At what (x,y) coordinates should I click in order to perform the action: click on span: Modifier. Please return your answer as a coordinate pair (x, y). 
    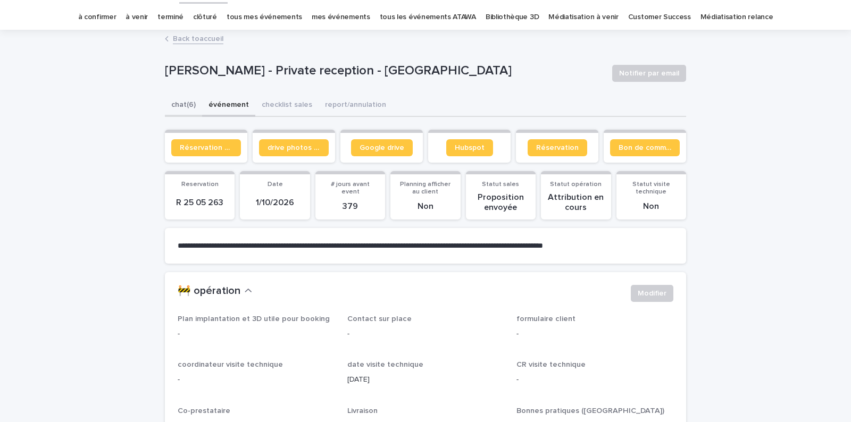
    Looking at the image, I should click on (652, 294).